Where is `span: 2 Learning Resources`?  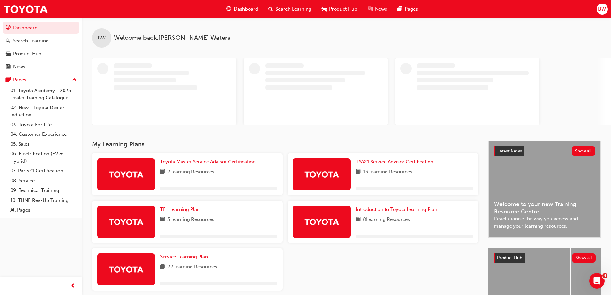 span: 2 Learning Resources is located at coordinates (191, 172).